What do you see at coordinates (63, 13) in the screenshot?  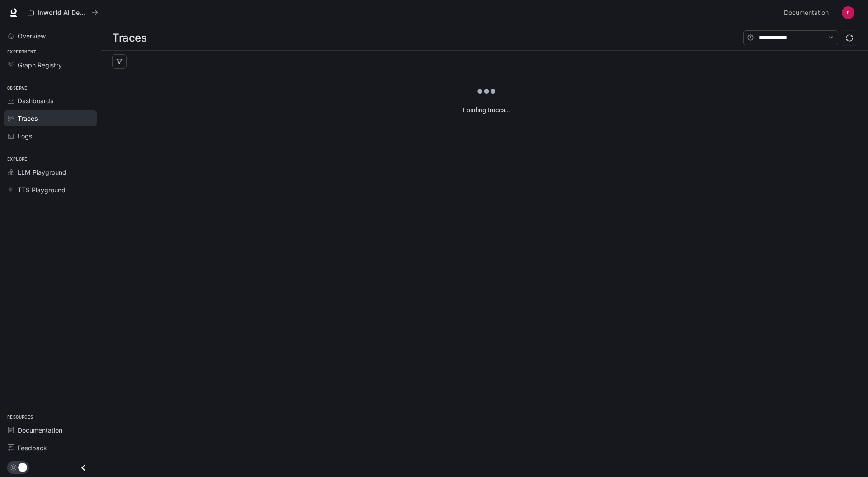 I see `p: Inworld AI Demos` at bounding box center [63, 13].